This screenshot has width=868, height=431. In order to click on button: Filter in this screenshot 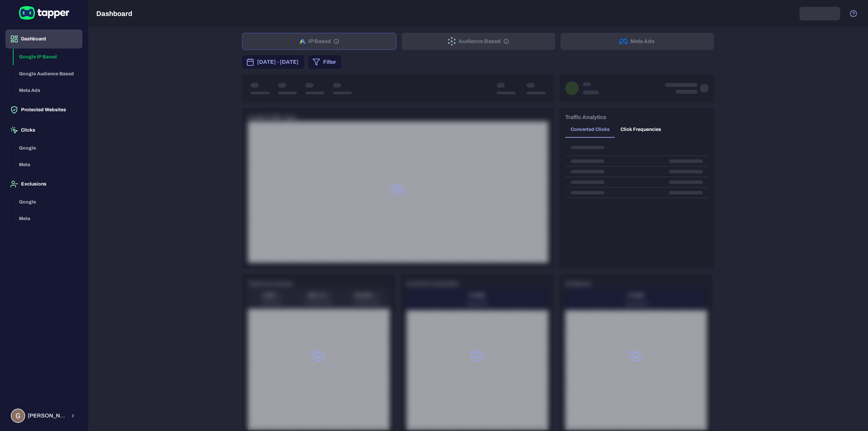, I will do `click(325, 62)`.